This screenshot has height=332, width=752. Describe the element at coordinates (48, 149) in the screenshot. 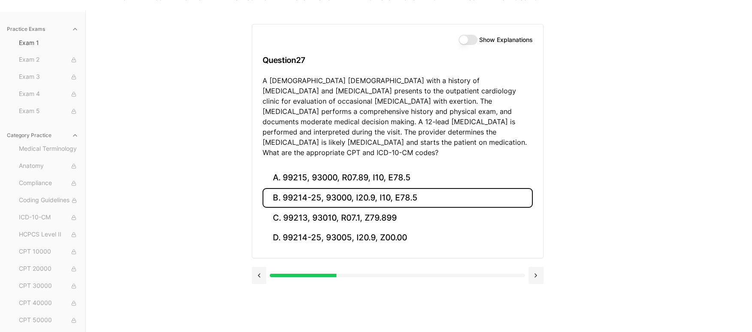

I see `button: Medical Terminology` at that location.